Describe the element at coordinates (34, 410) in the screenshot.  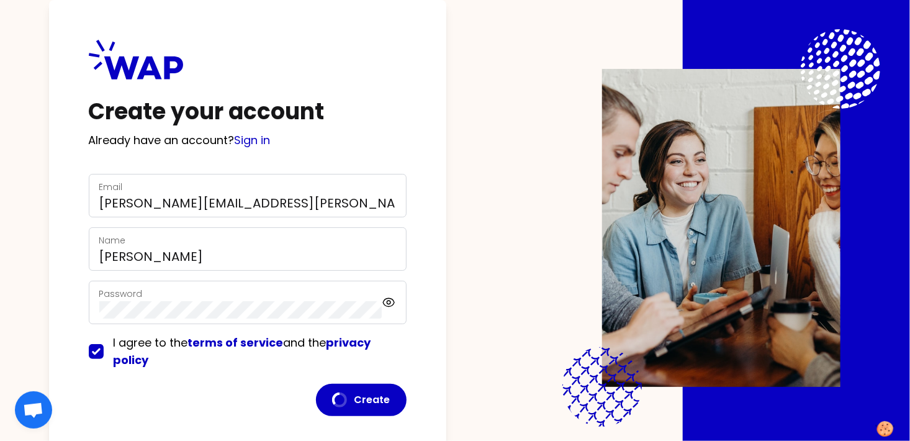
I see `div: Ouvrir le chat` at that location.